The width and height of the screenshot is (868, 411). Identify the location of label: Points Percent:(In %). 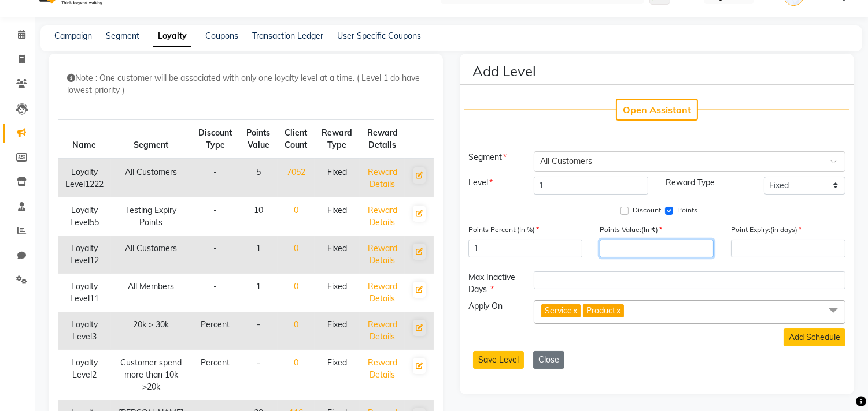
(504, 230).